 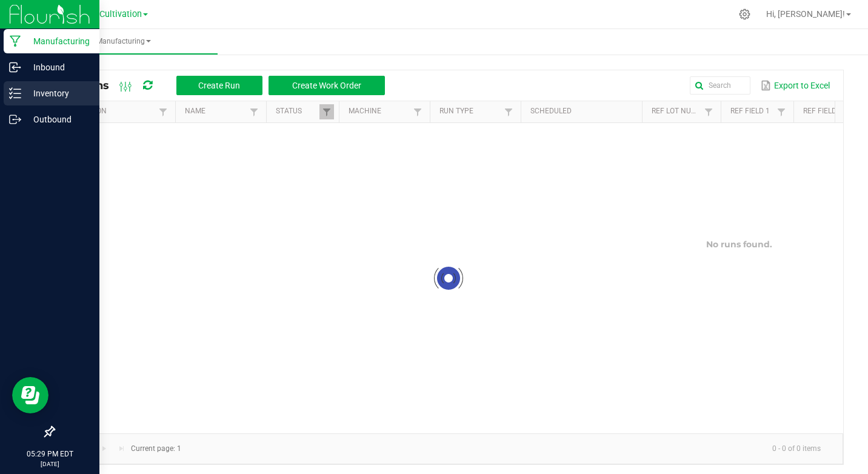 What do you see at coordinates (15, 119) in the screenshot?
I see `inline-svg: Outbound` at bounding box center [15, 119].